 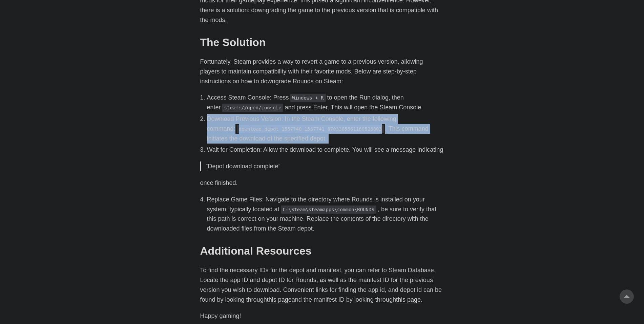 What do you see at coordinates (311, 129) in the screenshot?
I see `code: download_depot 1557740 1557741 8703385561169526803` at bounding box center [311, 129].